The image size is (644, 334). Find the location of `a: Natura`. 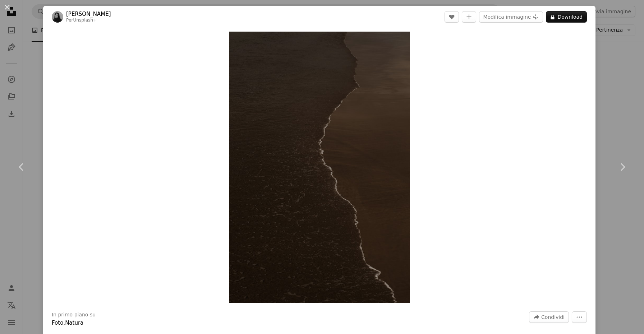

a: Natura is located at coordinates (74, 323).